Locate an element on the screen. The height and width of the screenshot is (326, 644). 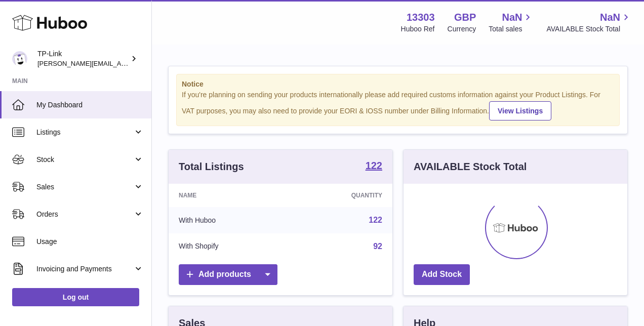
div: If you're planning on sending your products internationally please add required customs informati... is located at coordinates (398, 105).